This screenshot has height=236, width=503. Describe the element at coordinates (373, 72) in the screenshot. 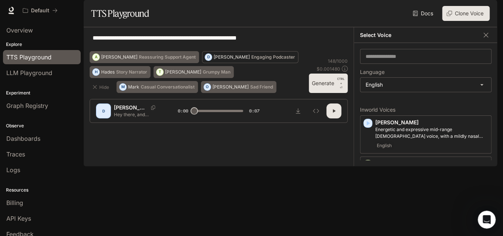

I see `p: Language` at that location.